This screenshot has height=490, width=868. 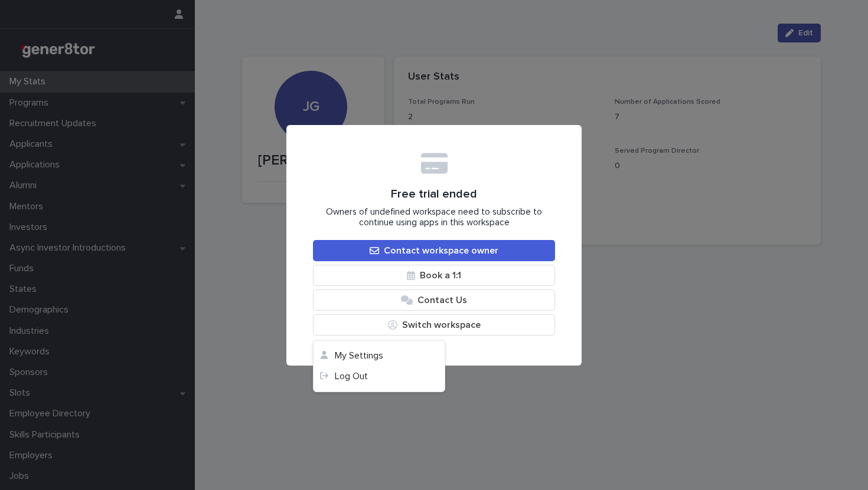 What do you see at coordinates (434, 276) in the screenshot?
I see `a: Book a 1:1` at bounding box center [434, 276].